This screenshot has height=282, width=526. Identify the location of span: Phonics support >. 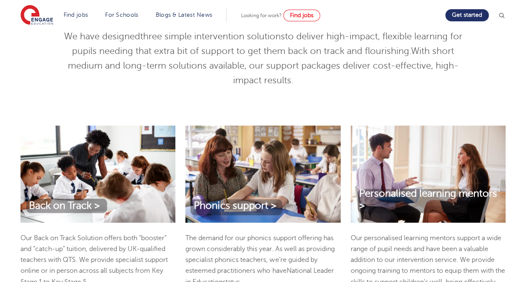
(235, 205).